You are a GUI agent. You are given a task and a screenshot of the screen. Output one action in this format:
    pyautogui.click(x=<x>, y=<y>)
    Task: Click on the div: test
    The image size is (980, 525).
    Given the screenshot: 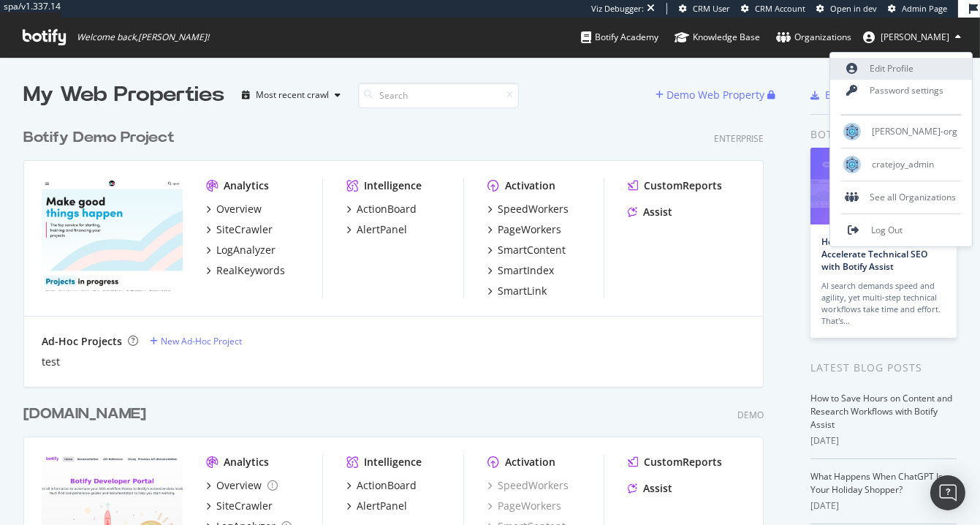 What is the action you would take?
    pyautogui.click(x=51, y=362)
    